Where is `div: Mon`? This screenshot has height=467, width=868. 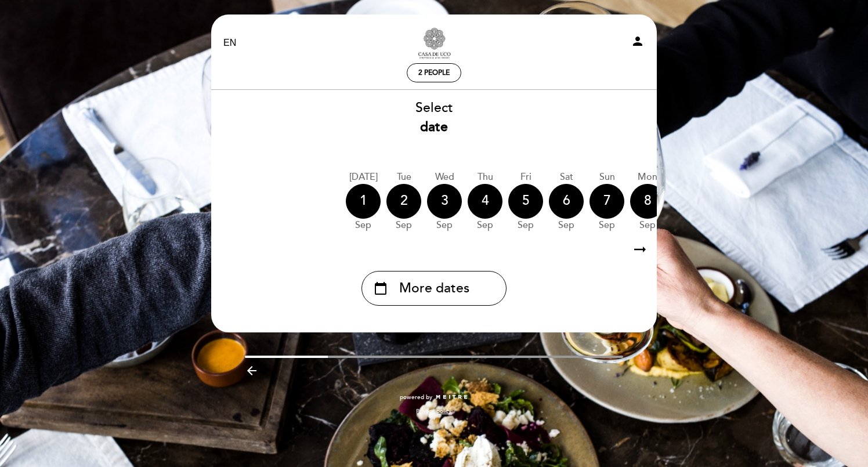 div: Mon is located at coordinates (648, 177).